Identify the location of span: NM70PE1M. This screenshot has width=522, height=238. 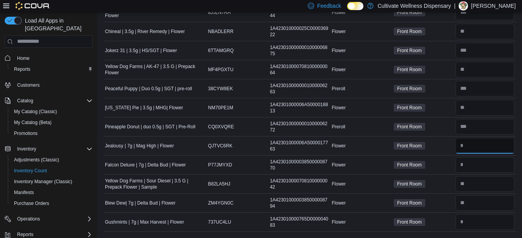
(220, 108).